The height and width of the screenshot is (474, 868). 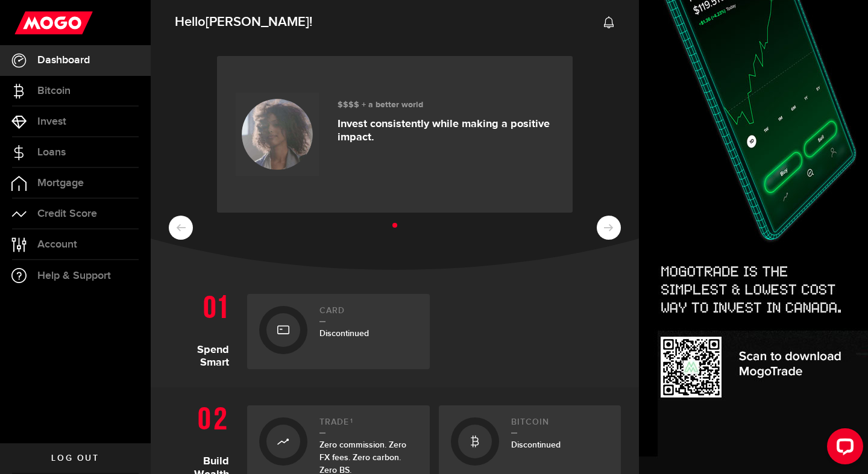 I want to click on a: CardDiscontinued, so click(x=338, y=331).